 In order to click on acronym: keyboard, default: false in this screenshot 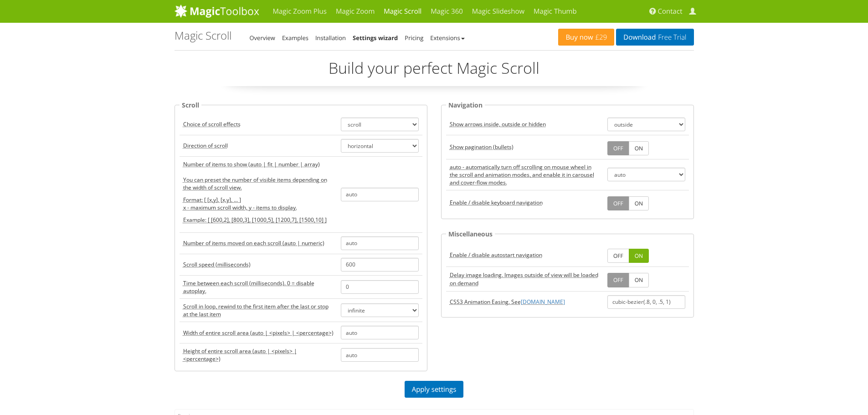, I will do `click(497, 202)`.